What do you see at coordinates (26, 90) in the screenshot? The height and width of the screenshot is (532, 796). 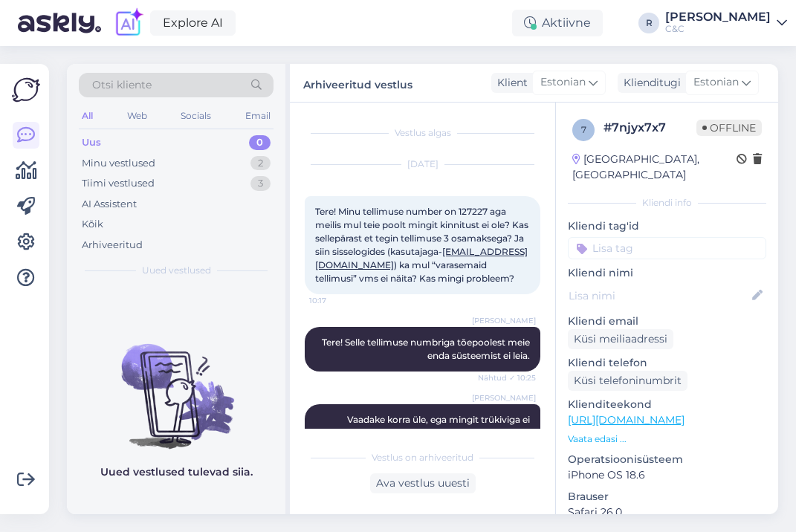 I see `img: Askly Logo` at bounding box center [26, 90].